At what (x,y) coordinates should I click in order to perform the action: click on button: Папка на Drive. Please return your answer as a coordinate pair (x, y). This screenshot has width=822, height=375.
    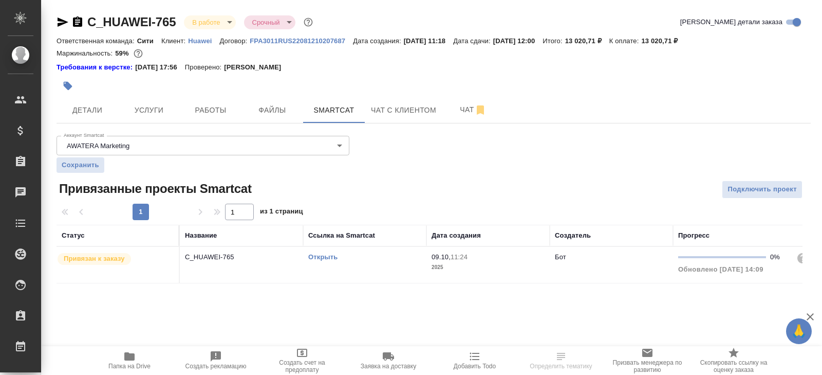
    Looking at the image, I should click on (129, 360).